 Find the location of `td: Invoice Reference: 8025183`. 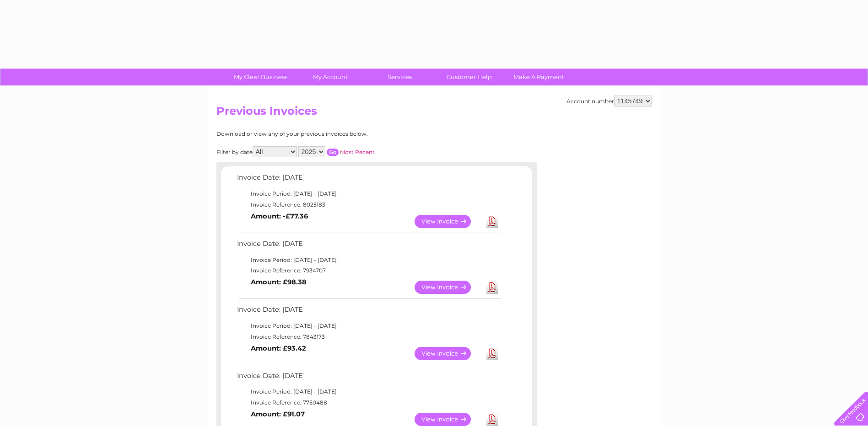

td: Invoice Reference: 8025183 is located at coordinates (368, 205).